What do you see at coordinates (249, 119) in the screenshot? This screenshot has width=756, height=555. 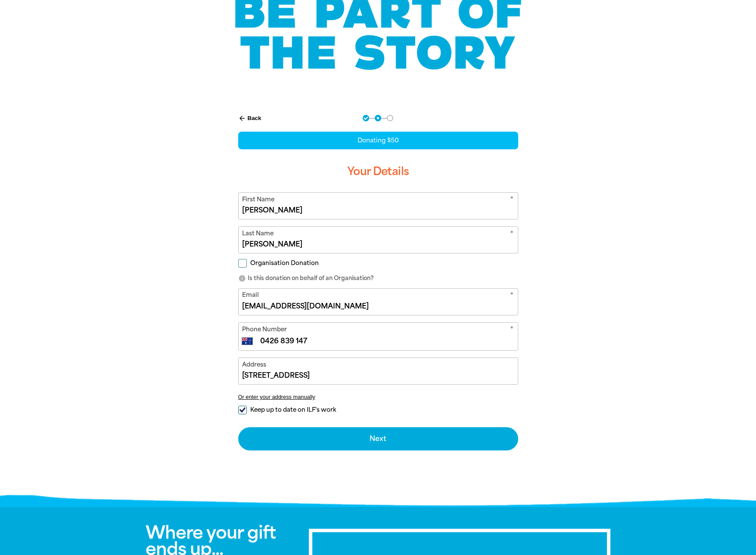 I see `button: Back` at bounding box center [249, 119].